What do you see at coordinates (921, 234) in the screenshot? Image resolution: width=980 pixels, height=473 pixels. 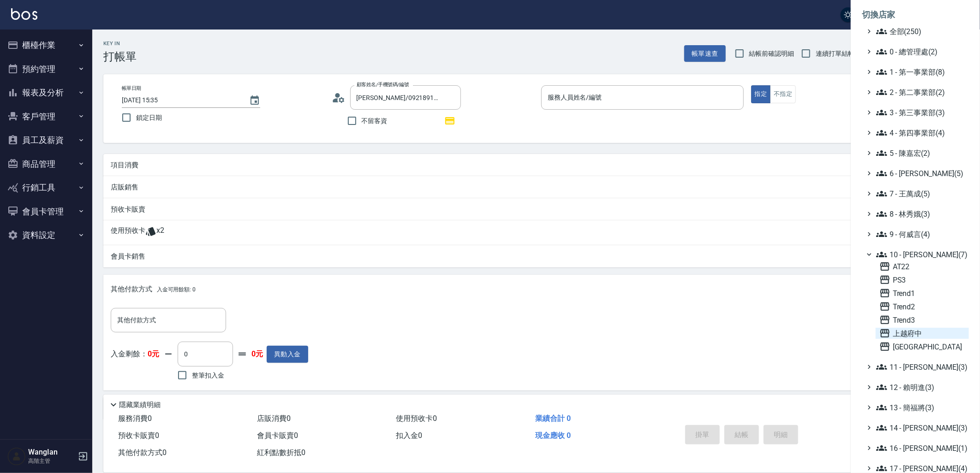 I see `span: 9 - 何威言(4)` at bounding box center [921, 234].